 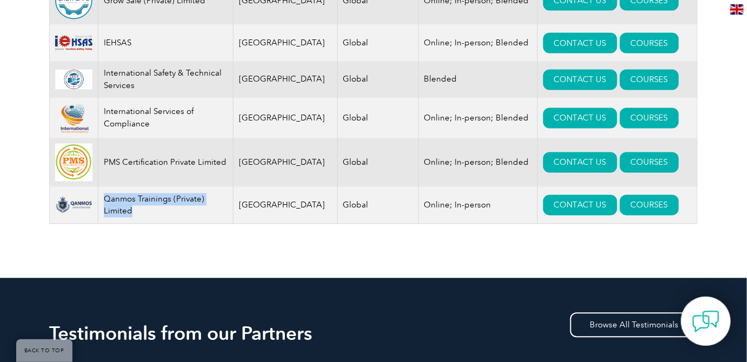 I want to click on img: 6b4695af-5fa9-ee11-be37-00224893a058-logo.png, so click(x=73, y=118).